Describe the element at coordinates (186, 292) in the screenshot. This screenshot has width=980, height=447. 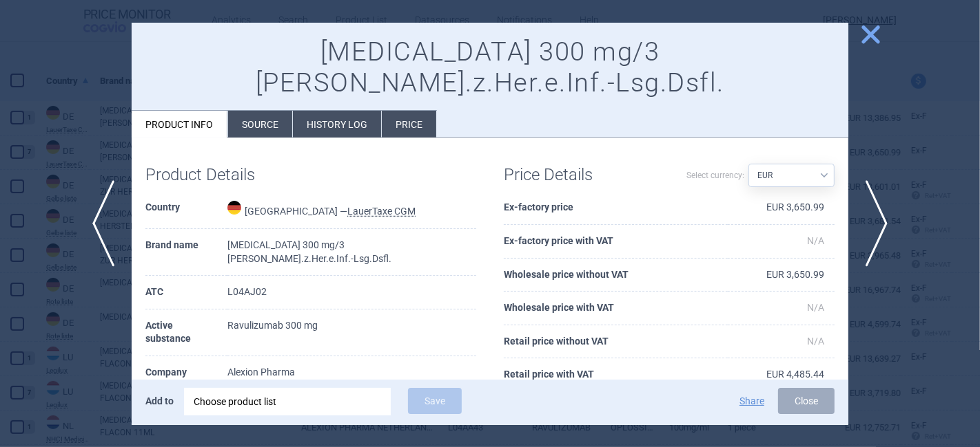
I see `th: ATC` at that location.